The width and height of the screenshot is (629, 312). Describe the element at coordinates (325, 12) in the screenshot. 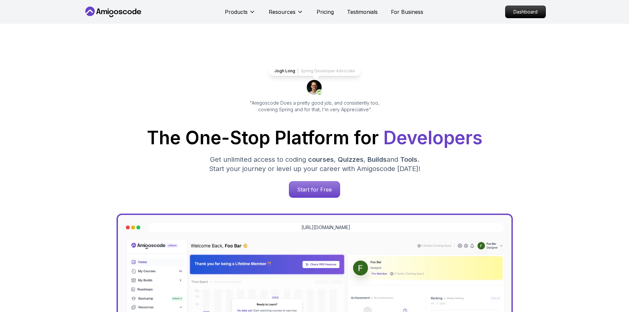

I see `p: Pricing` at that location.